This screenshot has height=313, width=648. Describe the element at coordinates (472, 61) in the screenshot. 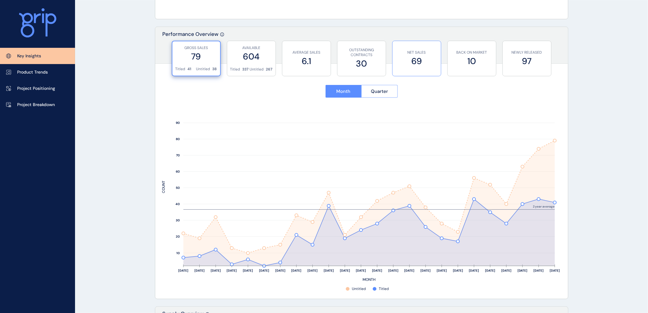

I see `label: 10` at that location.